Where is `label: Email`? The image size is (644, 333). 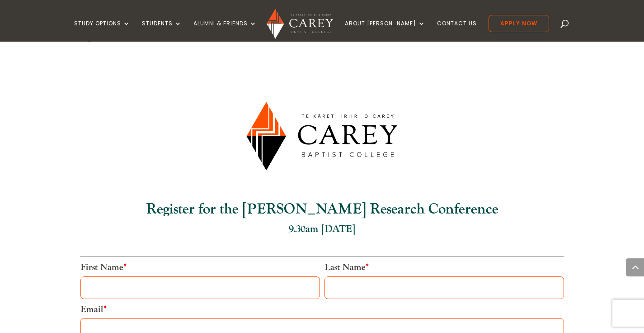 label: Email is located at coordinates (94, 309).